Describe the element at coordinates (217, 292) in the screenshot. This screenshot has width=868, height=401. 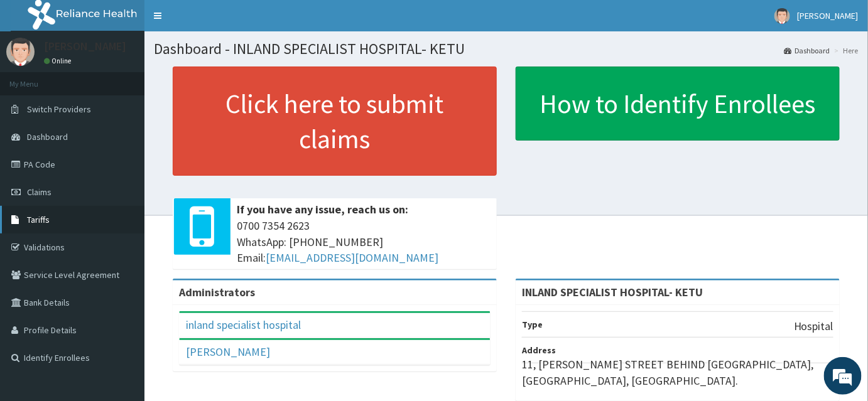
I see `b: Administrators` at that location.